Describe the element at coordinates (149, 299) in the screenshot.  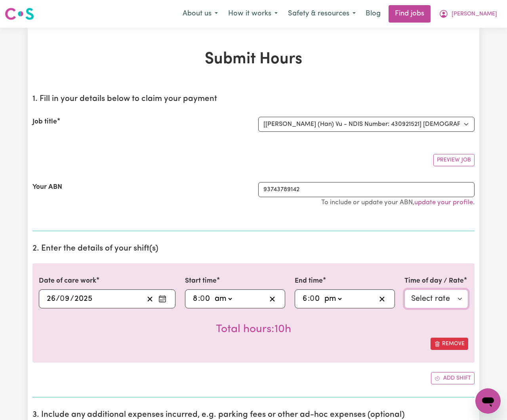
I see `button: Clear date` at that location.